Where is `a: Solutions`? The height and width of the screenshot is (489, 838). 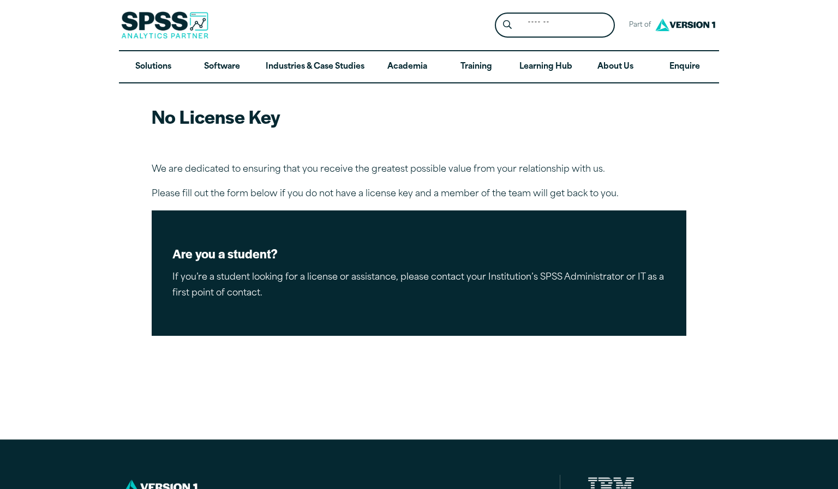
a: Solutions is located at coordinates (153, 67).